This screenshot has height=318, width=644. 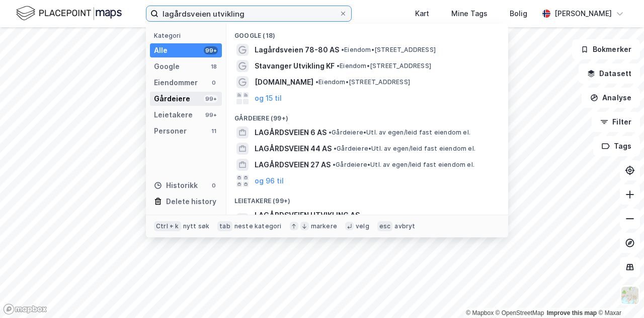 What do you see at coordinates (367, 198) in the screenshot?
I see `div: Leietakere (99+)` at bounding box center [367, 198].